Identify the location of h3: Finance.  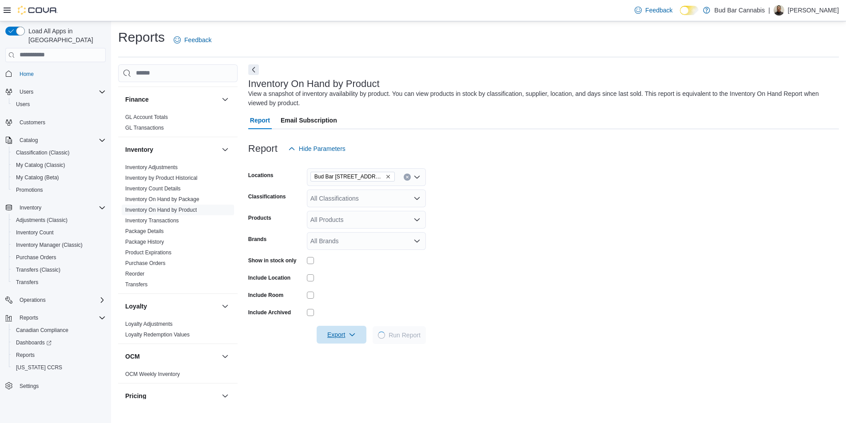
(137, 100).